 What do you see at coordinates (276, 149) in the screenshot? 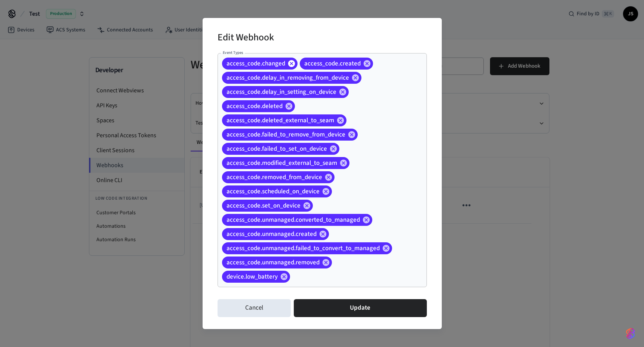
I see `span: access_code.failed_to_set_on_device` at bounding box center [276, 149].